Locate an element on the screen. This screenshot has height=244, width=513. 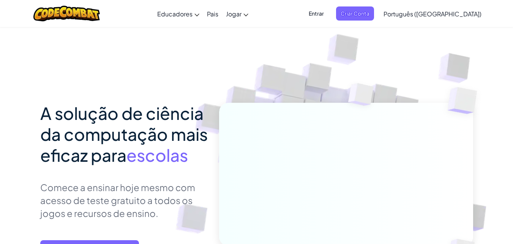
button: Criar Conta is located at coordinates (355, 13).